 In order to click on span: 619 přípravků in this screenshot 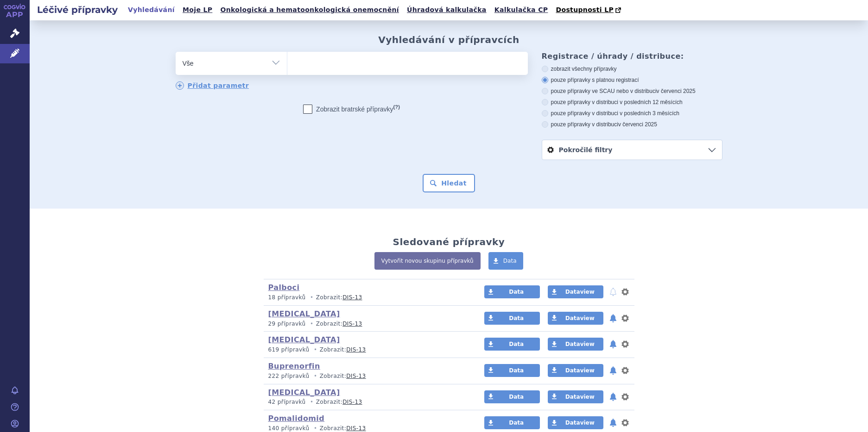, I will do `click(289, 350)`.